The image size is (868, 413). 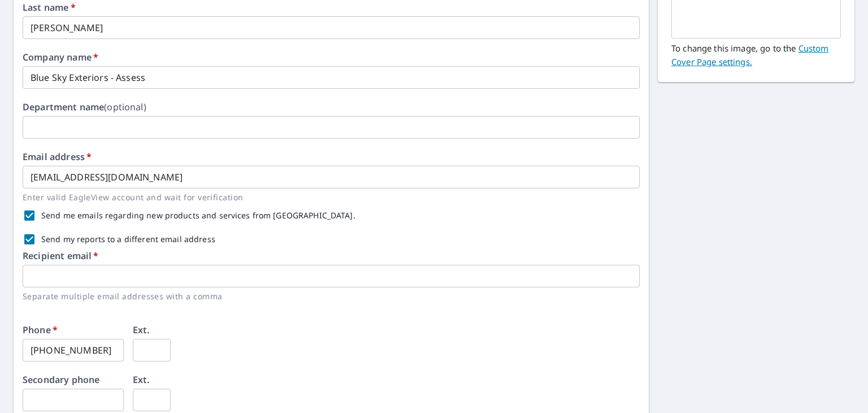 I want to click on label: Secondary phone, so click(x=61, y=380).